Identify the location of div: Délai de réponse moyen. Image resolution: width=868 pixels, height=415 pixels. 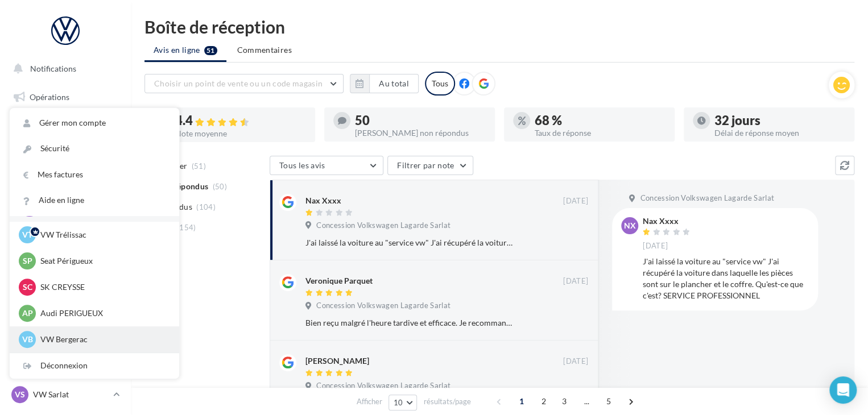
(780, 133).